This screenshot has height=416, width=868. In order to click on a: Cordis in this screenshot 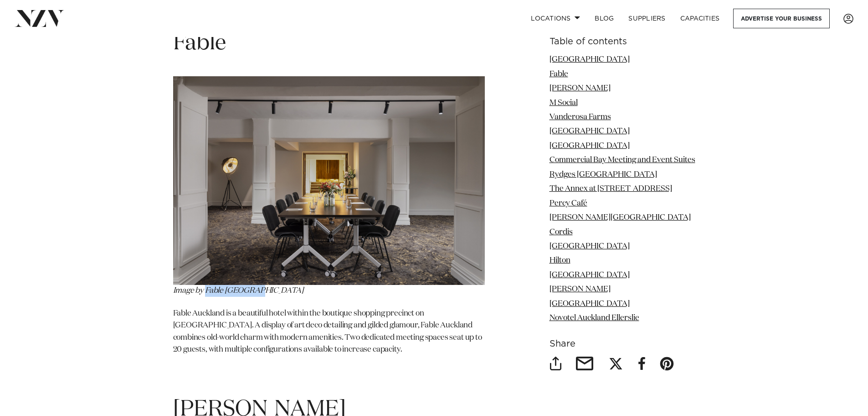, I will do `click(561, 231)`.